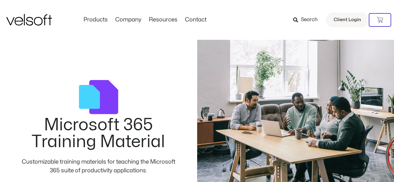 The height and width of the screenshot is (182, 394). What do you see at coordinates (99, 97) in the screenshot?
I see `img: courses` at bounding box center [99, 97].